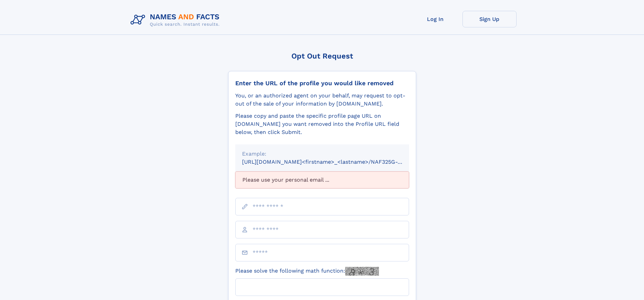 This screenshot has height=300, width=644. Describe the element at coordinates (176, 20) in the screenshot. I see `img: Logo Names and Facts` at that location.